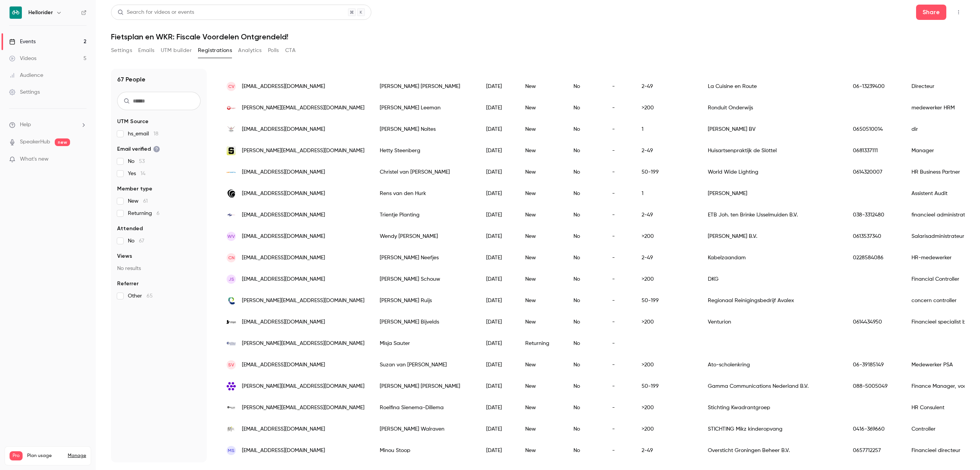 This screenshot has width=980, height=470. I want to click on div: Huisartsenpraktijk de Slöttel, so click(772, 151).